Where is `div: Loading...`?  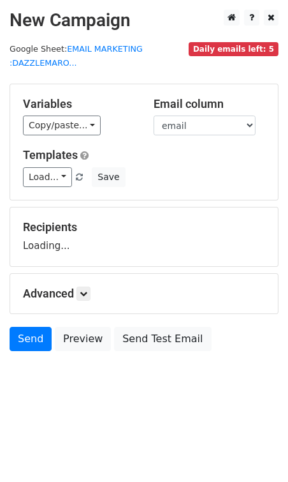
div: Loading... is located at coordinates (144, 237).